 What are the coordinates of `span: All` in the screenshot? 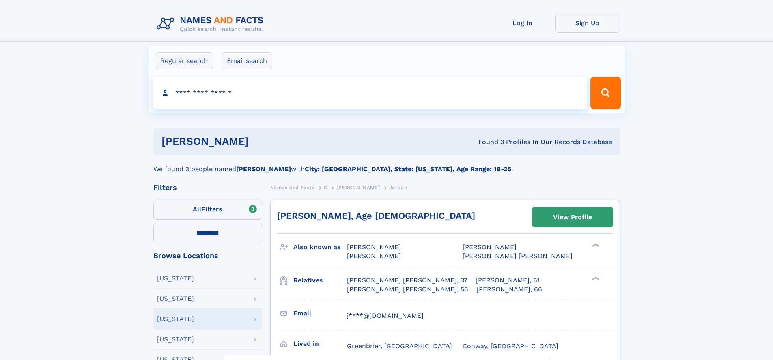 It's located at (197, 209).